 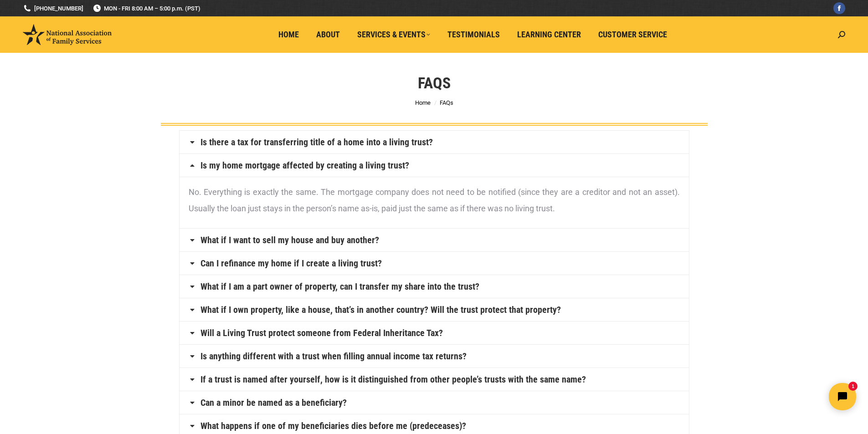 I want to click on span: Learning Center, so click(x=549, y=34).